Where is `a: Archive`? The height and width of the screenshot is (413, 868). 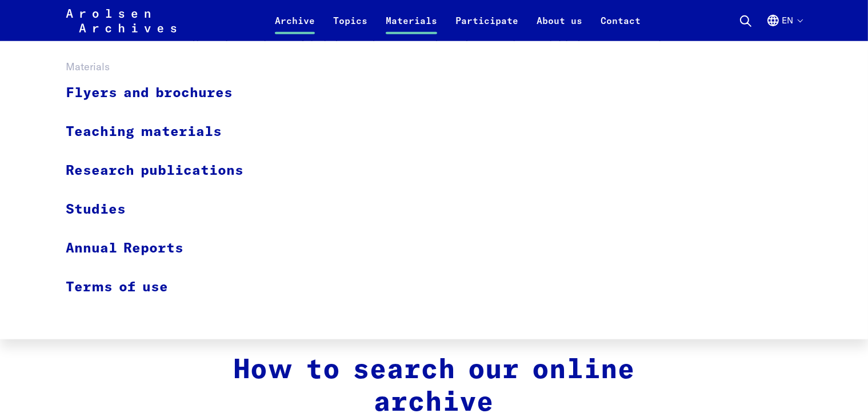 a: Archive is located at coordinates (295, 27).